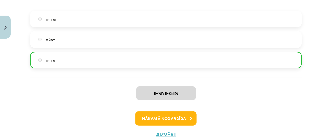 This screenshot has height=140, width=332. What do you see at coordinates (40, 60) in the screenshot?
I see `input: пять` at bounding box center [40, 60].